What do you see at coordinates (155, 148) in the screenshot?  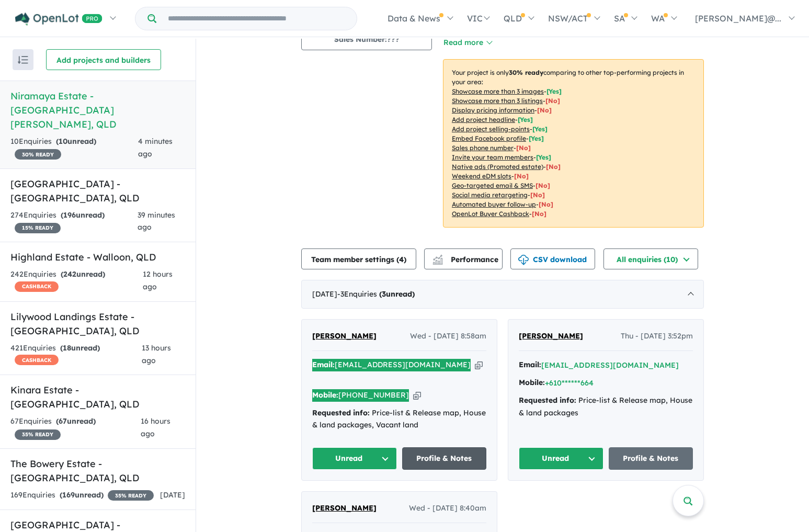 I see `span: 4 minutes ago` at bounding box center [155, 148].